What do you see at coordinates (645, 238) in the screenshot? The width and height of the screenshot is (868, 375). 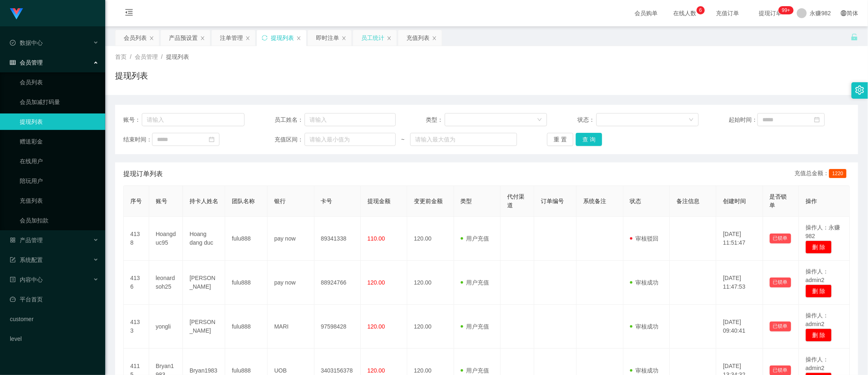 I see `span: 审核驳回` at bounding box center [645, 238].